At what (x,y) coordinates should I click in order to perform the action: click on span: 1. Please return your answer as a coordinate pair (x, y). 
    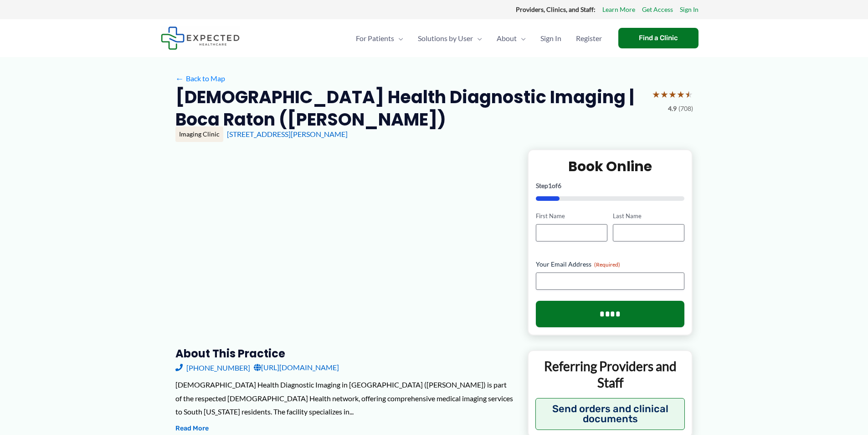
    Looking at the image, I should click on (550, 185).